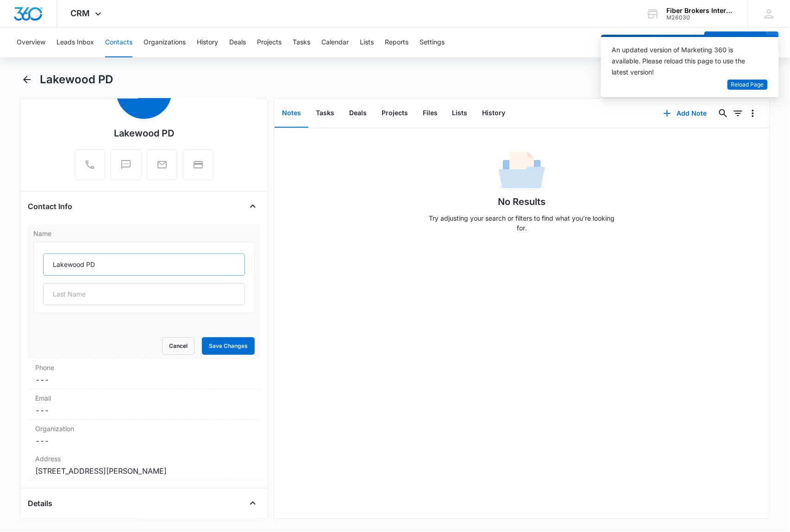 This screenshot has width=790, height=532. What do you see at coordinates (685, 114) in the screenshot?
I see `button: Add Note` at bounding box center [685, 114].